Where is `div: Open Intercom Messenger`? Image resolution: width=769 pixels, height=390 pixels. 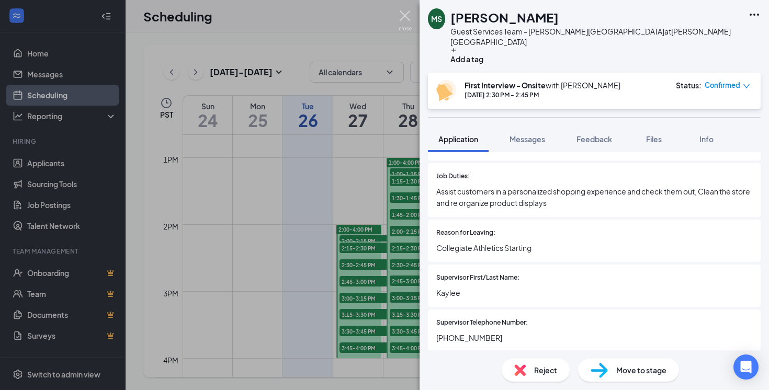
div: Open Intercom Messenger is located at coordinates (746, 367).